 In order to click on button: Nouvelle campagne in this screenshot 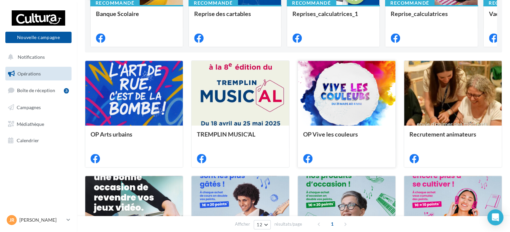, I will do `click(38, 37)`.